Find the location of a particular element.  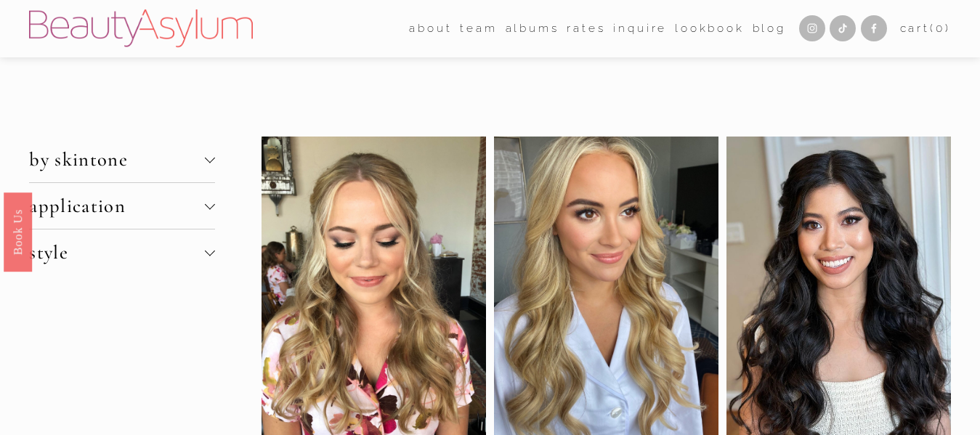

span: about is located at coordinates (430, 29).